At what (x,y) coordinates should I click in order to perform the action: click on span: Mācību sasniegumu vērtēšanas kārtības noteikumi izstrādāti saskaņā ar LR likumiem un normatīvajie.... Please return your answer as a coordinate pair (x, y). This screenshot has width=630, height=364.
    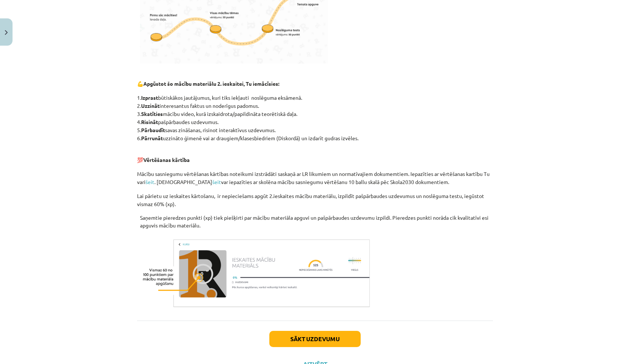
    Looking at the image, I should click on (313, 178).